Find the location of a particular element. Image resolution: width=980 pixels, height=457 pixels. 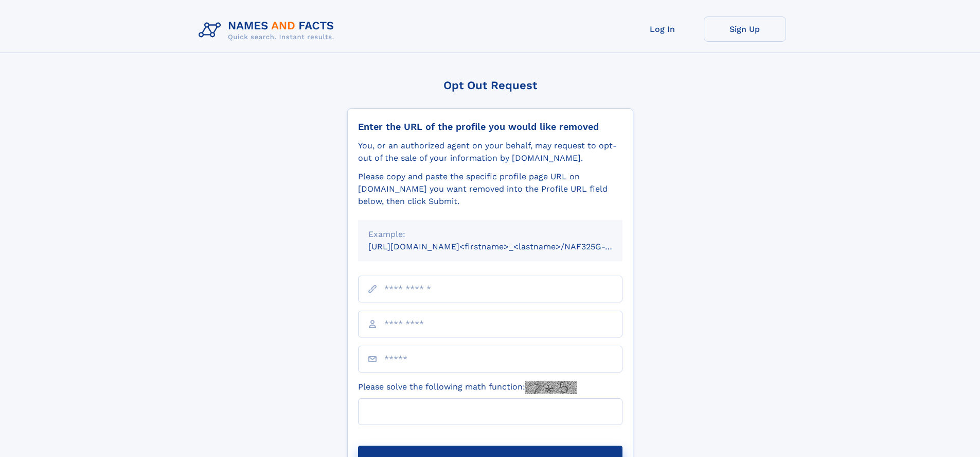

a: Sign Up is located at coordinates (745, 29).